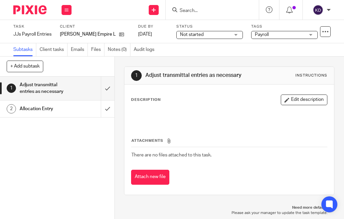 This screenshot has height=219, width=344. What do you see at coordinates (285, 27) in the screenshot?
I see `label: Tags` at bounding box center [285, 27].